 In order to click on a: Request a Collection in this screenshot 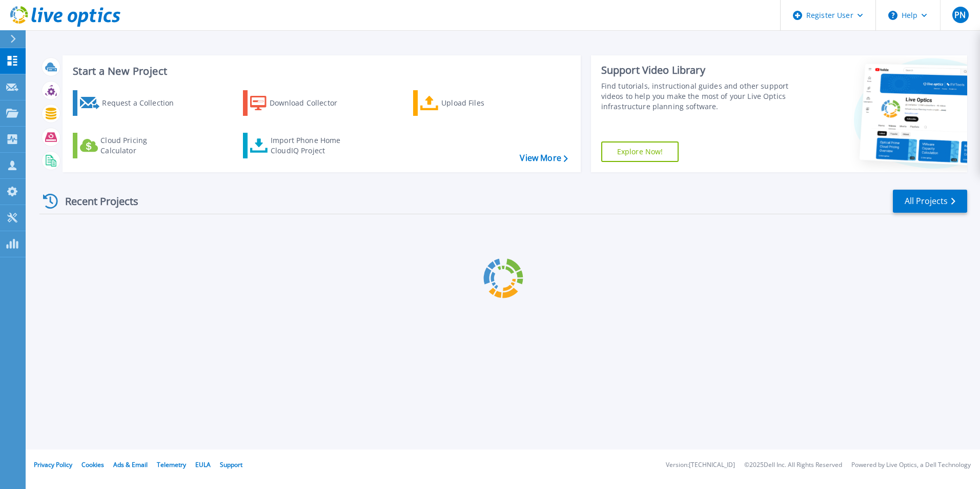, I will do `click(130, 104)`.